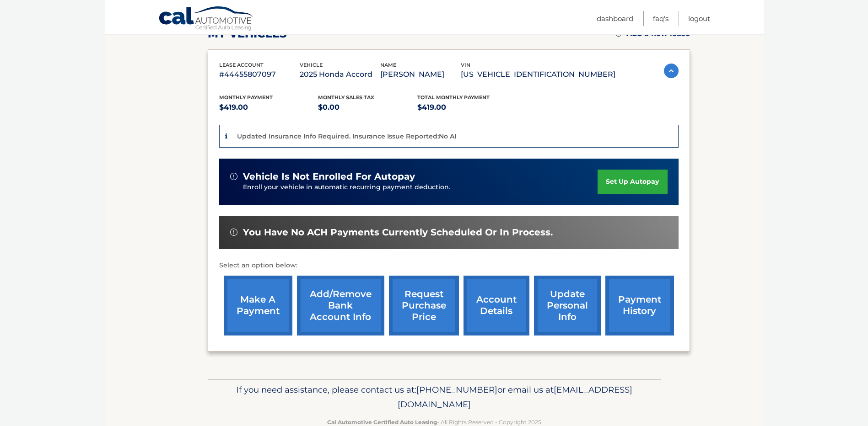 The height and width of the screenshot is (426, 868). Describe the element at coordinates (435, 397) in the screenshot. I see `p: If you need assistance, please contact us at: or email us at` at that location.